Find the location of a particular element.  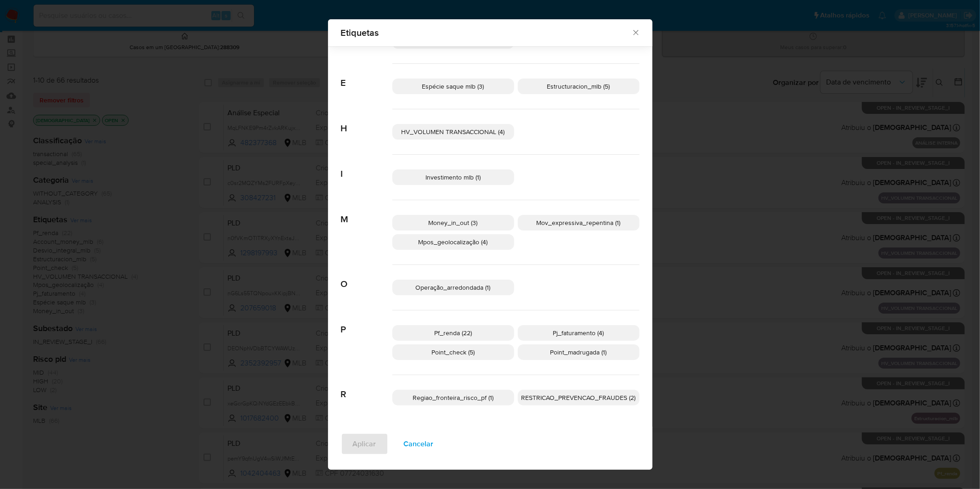

span: Operação_arredondada (1) is located at coordinates (453, 288).